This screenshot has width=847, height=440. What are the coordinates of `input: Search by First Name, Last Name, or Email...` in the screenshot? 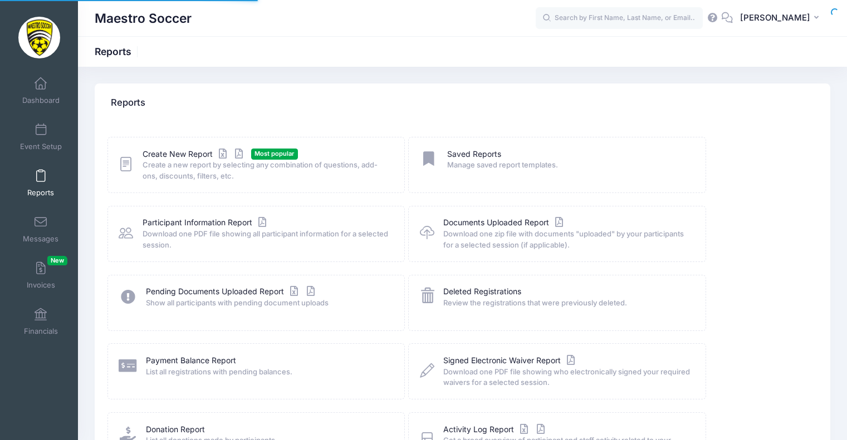 It's located at (619, 18).